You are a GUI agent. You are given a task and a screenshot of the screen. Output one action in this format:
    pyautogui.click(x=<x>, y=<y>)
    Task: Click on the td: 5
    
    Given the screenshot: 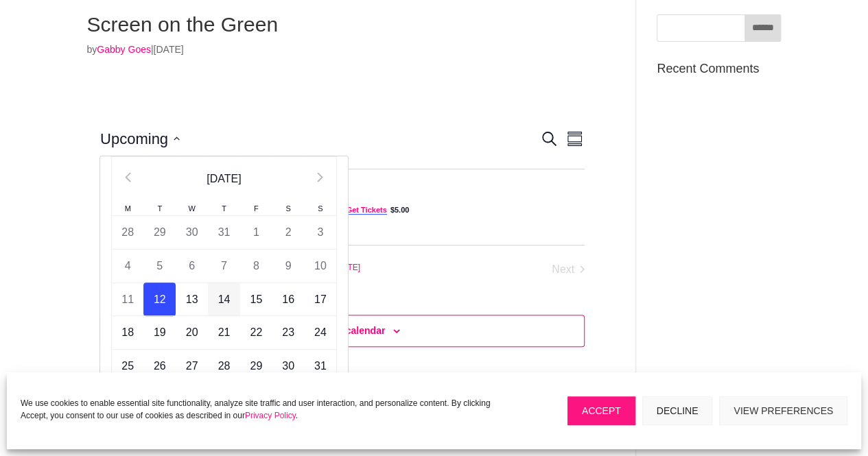 What is the action you would take?
    pyautogui.click(x=160, y=265)
    